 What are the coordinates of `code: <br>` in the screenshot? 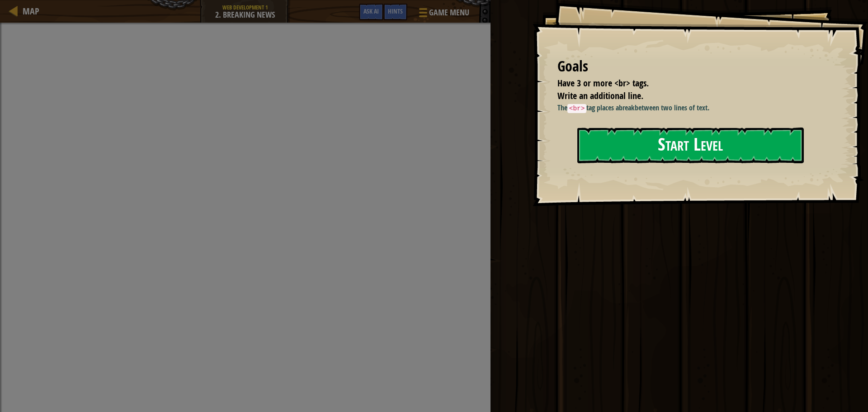 It's located at (577, 108).